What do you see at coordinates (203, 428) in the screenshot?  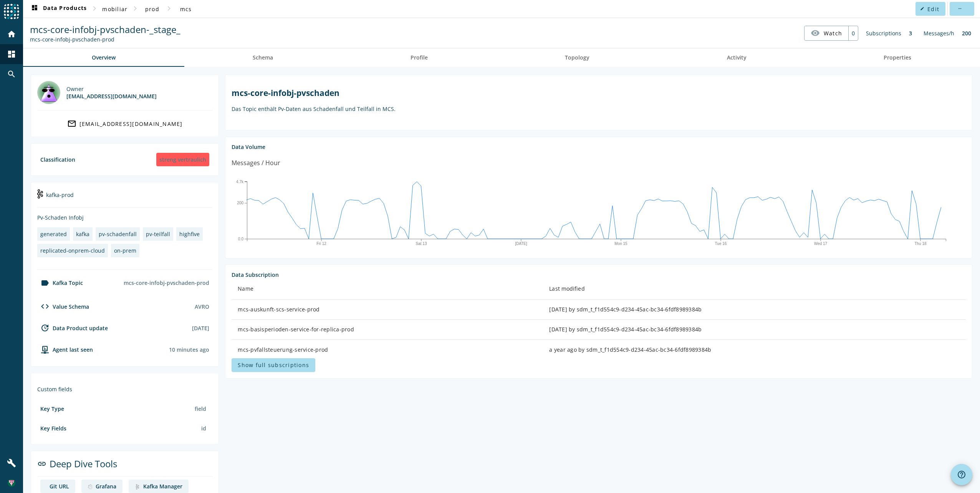 I see `div: id` at bounding box center [203, 428].